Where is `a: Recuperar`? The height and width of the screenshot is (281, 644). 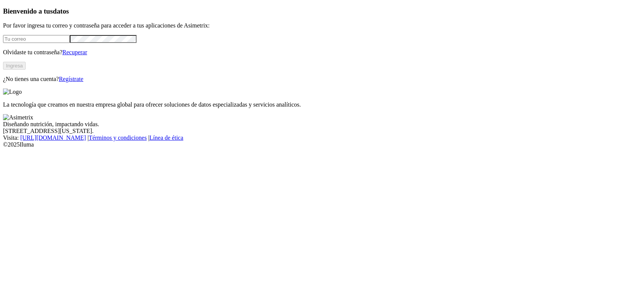
a: Recuperar is located at coordinates (75, 52).